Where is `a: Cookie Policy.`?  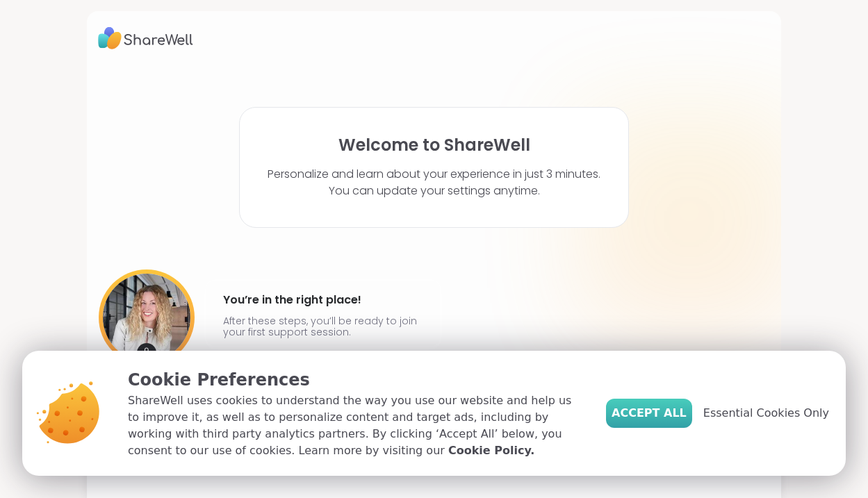
a: Cookie Policy. is located at coordinates (491, 451).